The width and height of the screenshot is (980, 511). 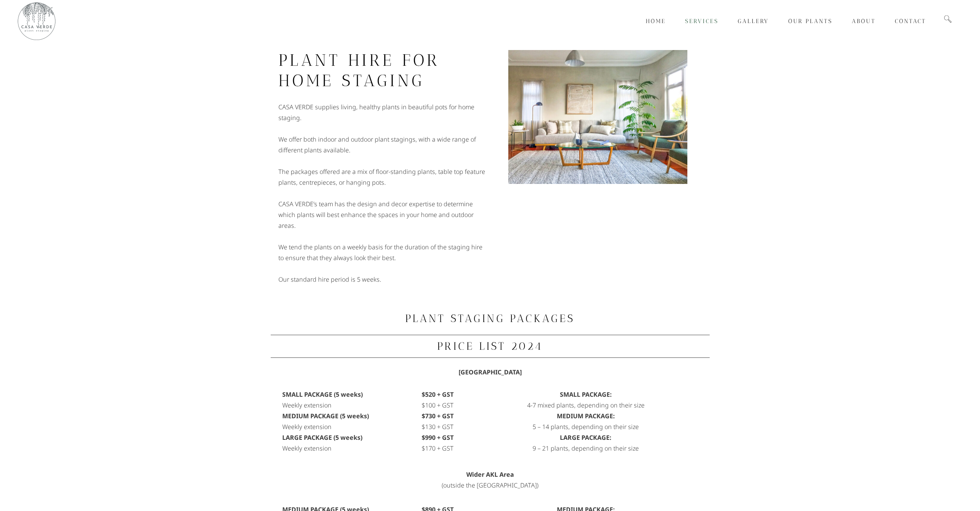 What do you see at coordinates (382, 215) in the screenshot?
I see `p: CASA VERDE’s team has the design and decor expertise to determine which plants will best enhance ...` at bounding box center [382, 215].